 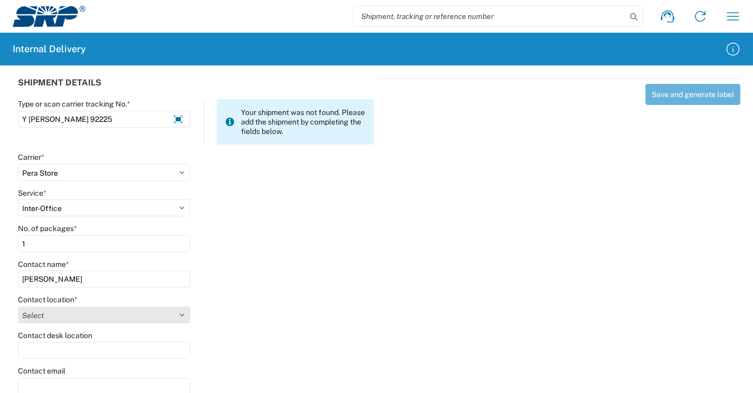 I want to click on label: Type or scan carrier tracking No., so click(x=74, y=104).